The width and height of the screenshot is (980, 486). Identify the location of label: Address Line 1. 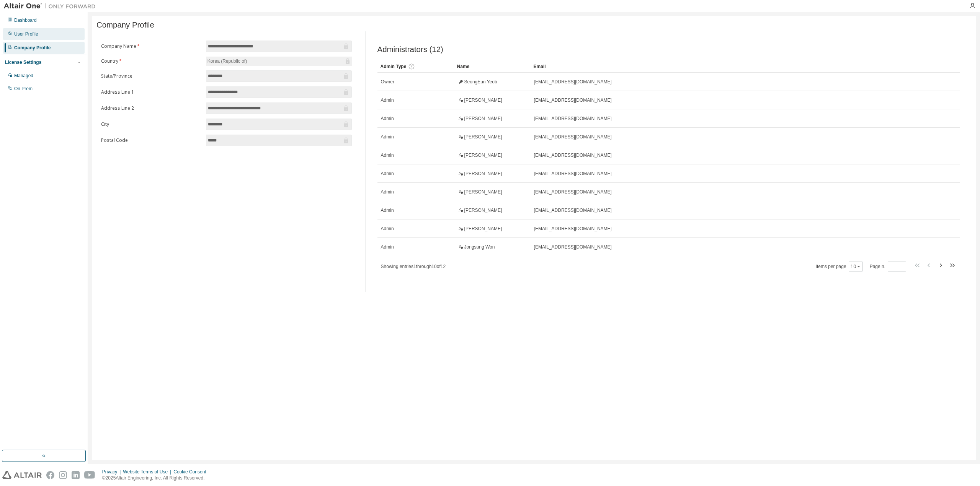
(152, 92).